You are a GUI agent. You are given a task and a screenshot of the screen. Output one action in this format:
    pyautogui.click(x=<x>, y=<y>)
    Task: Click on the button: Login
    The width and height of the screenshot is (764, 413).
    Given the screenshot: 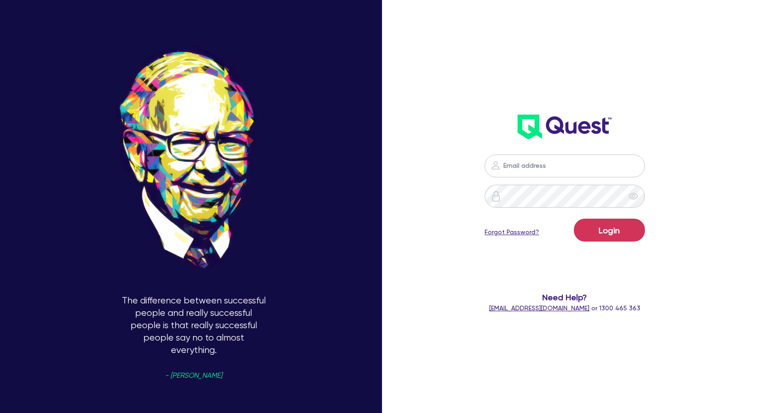 What is the action you would take?
    pyautogui.click(x=609, y=230)
    